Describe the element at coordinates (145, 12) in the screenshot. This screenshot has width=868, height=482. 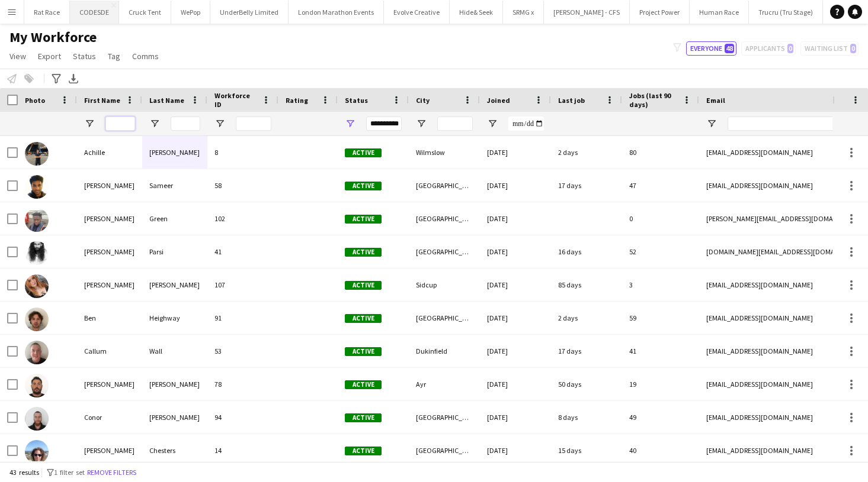
I see `button: Cruck Tent` at that location.